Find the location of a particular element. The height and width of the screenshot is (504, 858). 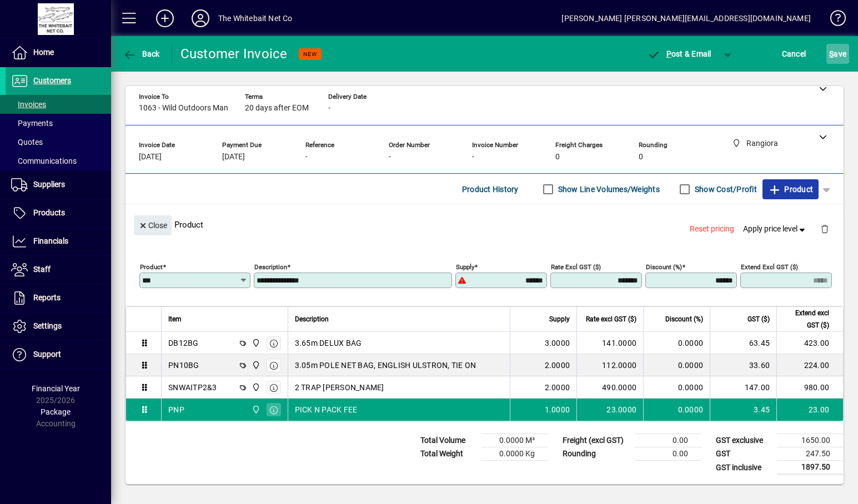

a: Reports is located at coordinates (58, 298).